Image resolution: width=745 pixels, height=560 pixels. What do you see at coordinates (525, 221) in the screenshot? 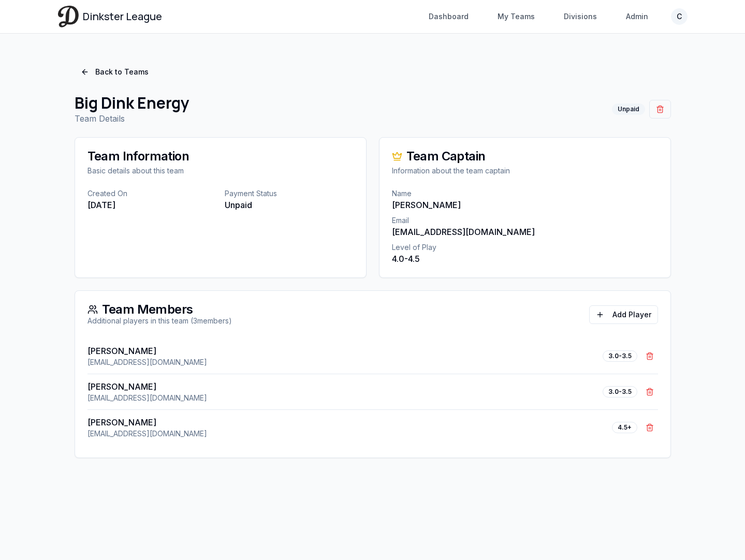
I see `p: Email` at bounding box center [525, 221].